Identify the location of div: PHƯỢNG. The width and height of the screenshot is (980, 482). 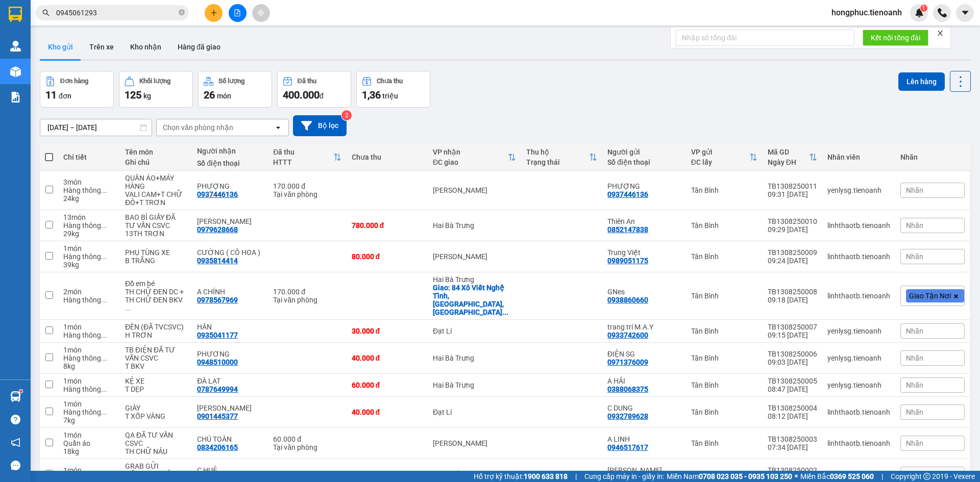
(644, 186).